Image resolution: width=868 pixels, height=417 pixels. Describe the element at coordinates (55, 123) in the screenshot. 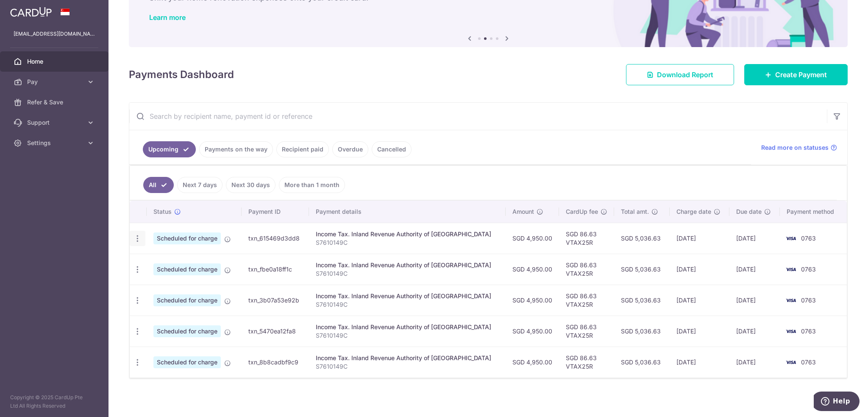

I see `span: Support` at that location.